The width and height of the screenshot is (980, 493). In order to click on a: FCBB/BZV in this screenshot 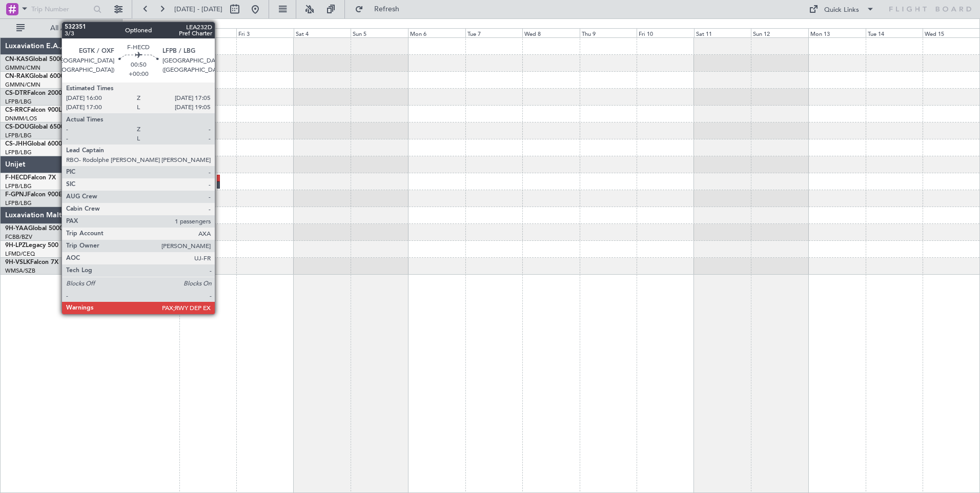, I will do `click(19, 237)`.